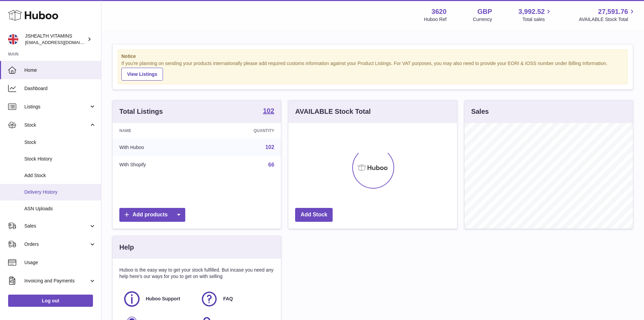 The height and width of the screenshot is (320, 644). What do you see at coordinates (373, 56) in the screenshot?
I see `strong: Notice` at bounding box center [373, 56].